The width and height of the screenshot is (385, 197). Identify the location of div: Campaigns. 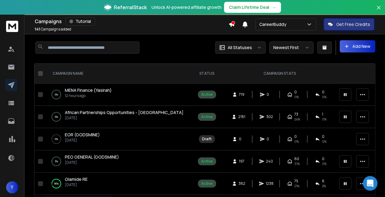
(132, 21).